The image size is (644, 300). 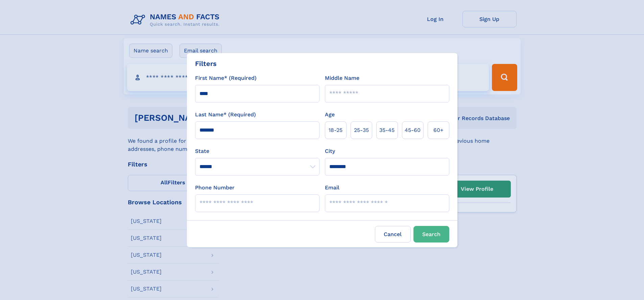 What do you see at coordinates (393, 234) in the screenshot?
I see `label: Cancel` at bounding box center [393, 234].